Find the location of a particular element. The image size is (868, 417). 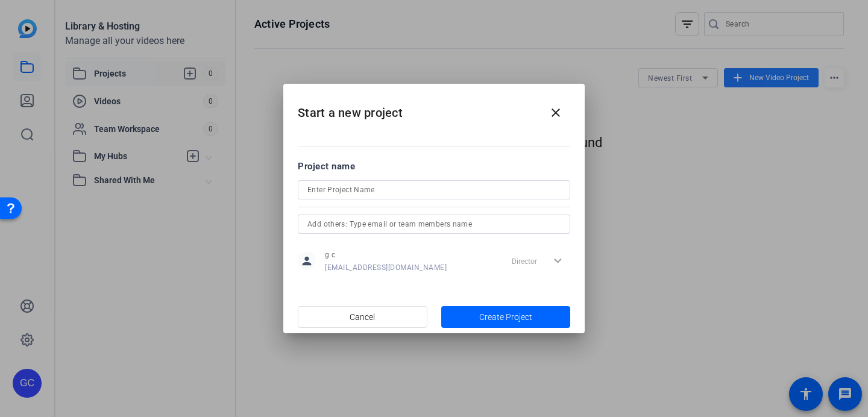

input: Add others: Type email or team members name is located at coordinates (434, 224).